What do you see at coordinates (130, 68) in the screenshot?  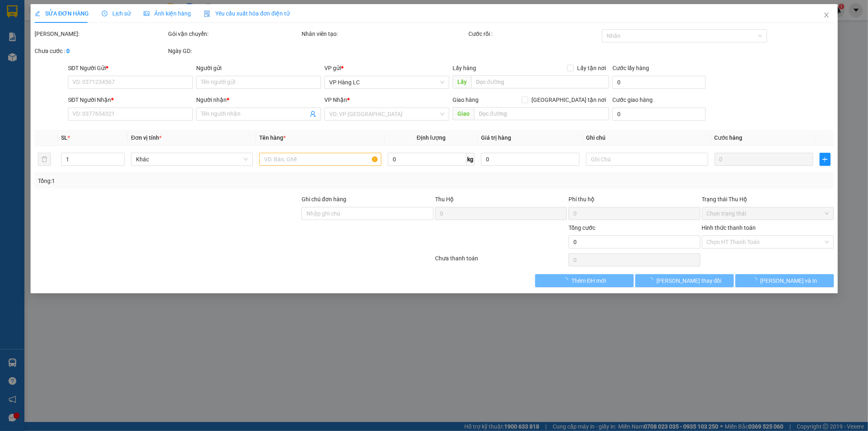 I see `div: SĐT Người Gửi` at bounding box center [130, 68].